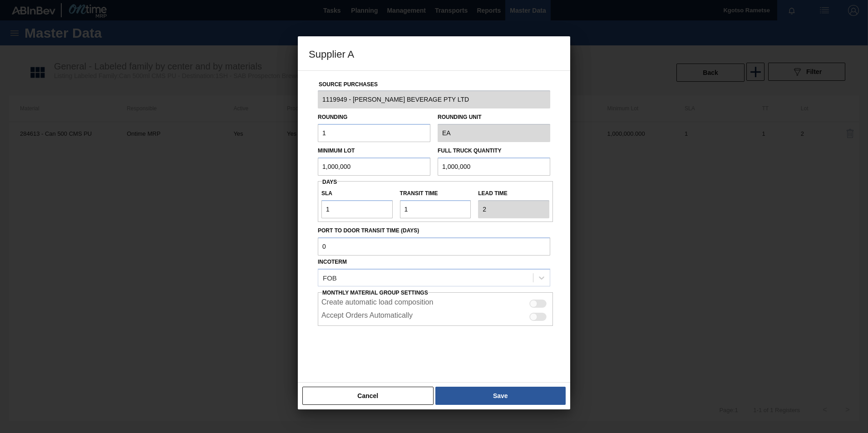  I want to click on span: Days, so click(330, 182).